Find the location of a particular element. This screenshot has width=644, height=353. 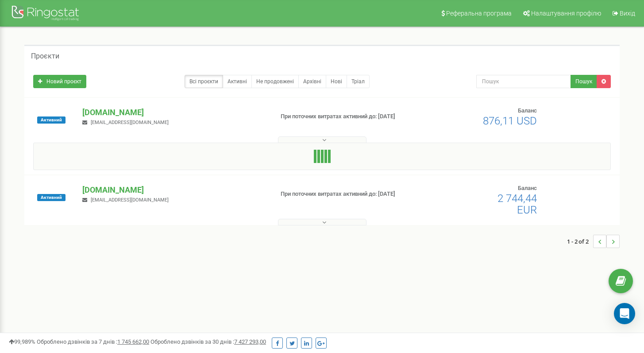

u: 1 745 662,00 is located at coordinates (133, 342).